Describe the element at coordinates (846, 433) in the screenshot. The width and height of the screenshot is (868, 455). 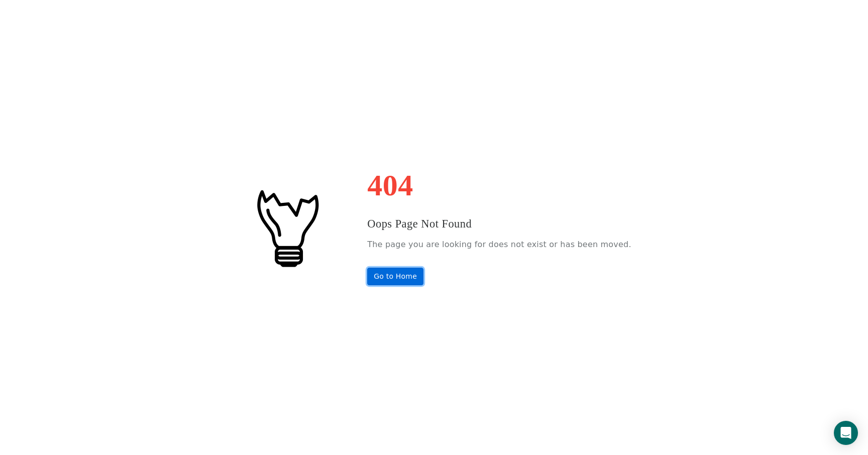
I see `div: Open Intercom Messenger` at that location.